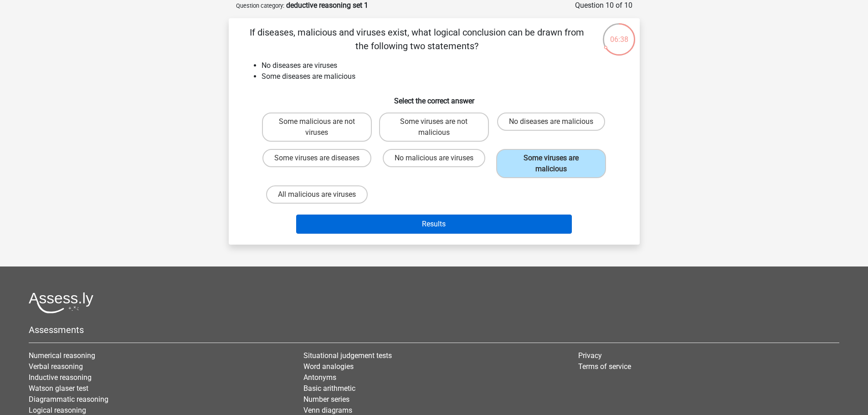  I want to click on a: Basic arithmetic, so click(329, 388).